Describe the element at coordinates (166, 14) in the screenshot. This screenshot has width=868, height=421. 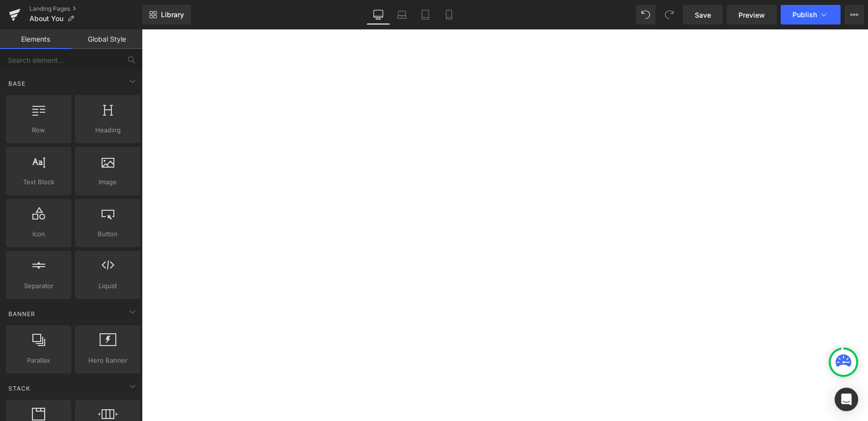
I see `a: New Library` at that location.